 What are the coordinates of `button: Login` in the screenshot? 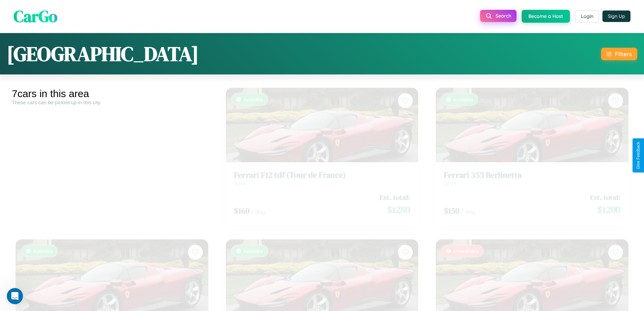 It's located at (587, 17).